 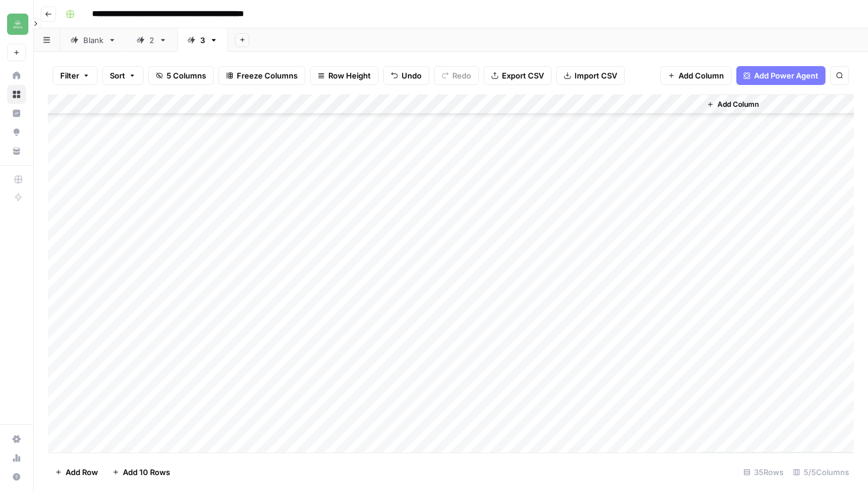 I want to click on button: Import CSV, so click(x=590, y=75).